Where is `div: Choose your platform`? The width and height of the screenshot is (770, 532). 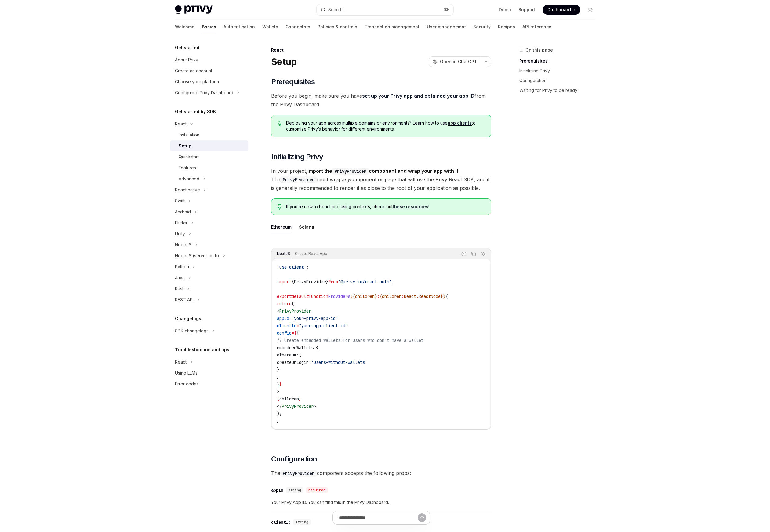
div: Choose your platform is located at coordinates (197, 82).